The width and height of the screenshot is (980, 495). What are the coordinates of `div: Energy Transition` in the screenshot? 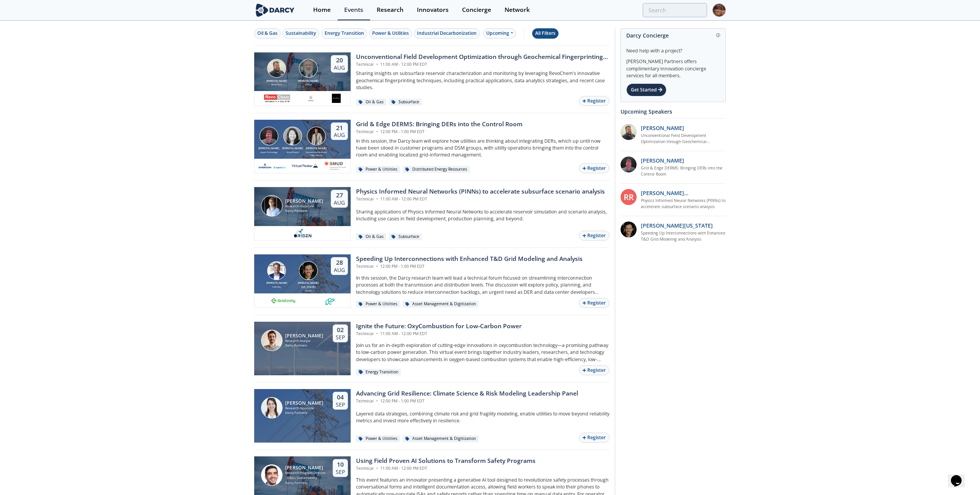 It's located at (378, 373).